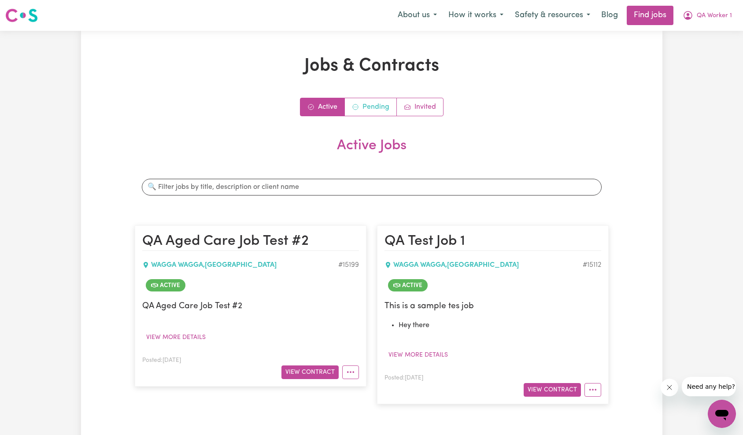 The width and height of the screenshot is (743, 435). Describe the element at coordinates (715, 16) in the screenshot. I see `span: QA Worker 1` at that location.